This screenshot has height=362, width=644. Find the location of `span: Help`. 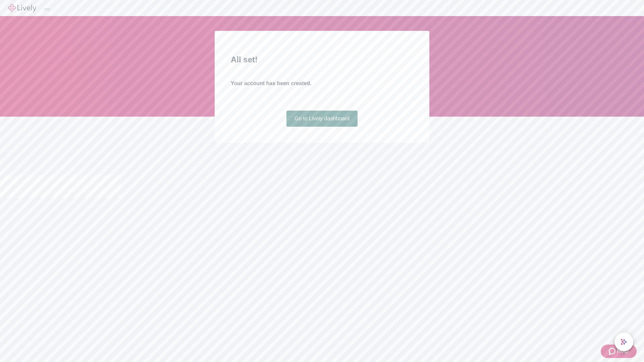

span: Help is located at coordinates (623, 352).